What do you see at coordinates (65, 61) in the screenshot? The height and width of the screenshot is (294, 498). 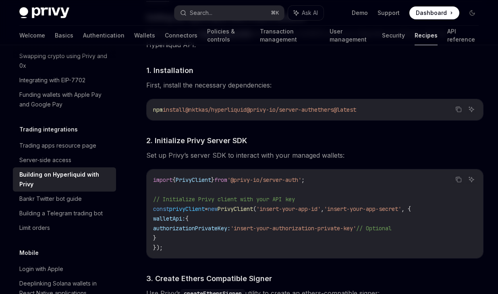 I see `div: Swapping crypto using Privy and 0x` at bounding box center [65, 61].